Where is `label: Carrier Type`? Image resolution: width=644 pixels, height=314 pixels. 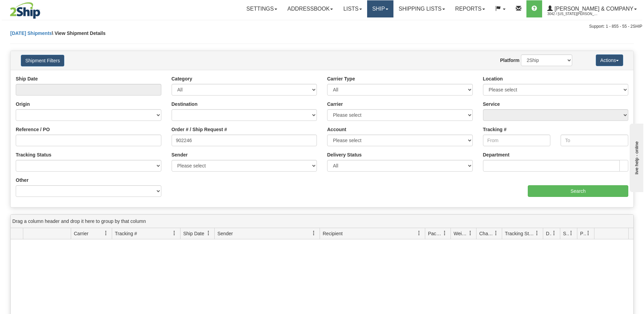
label: Carrier Type is located at coordinates (341, 79).